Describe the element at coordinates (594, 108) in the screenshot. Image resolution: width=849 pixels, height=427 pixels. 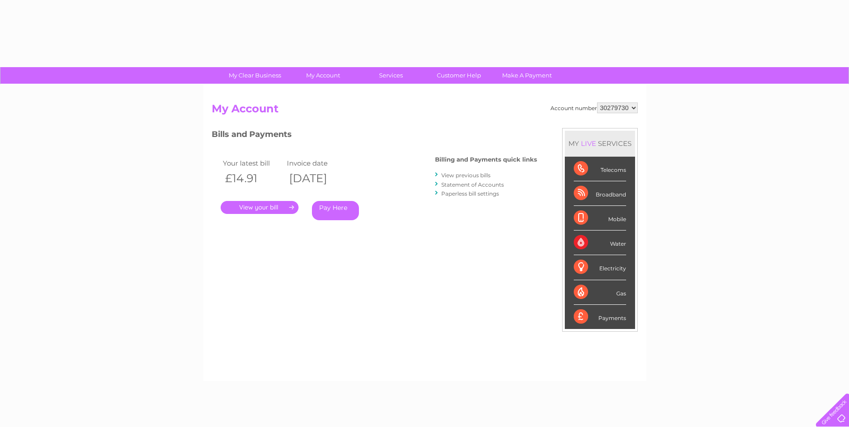
I see `div: Account number` at that location.